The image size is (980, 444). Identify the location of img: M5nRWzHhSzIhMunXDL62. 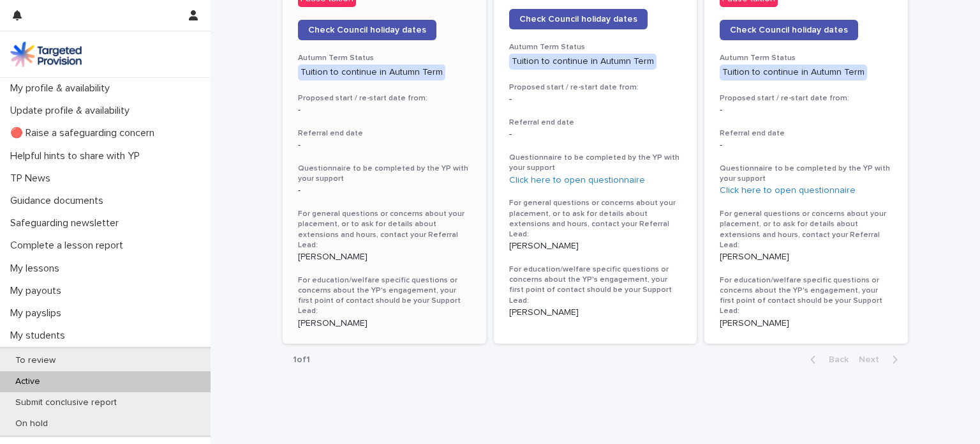
(46, 54).